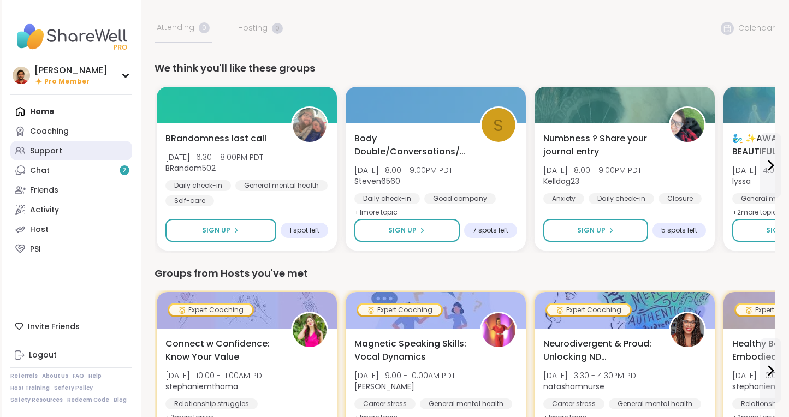 The height and width of the screenshot is (417, 789). What do you see at coordinates (71, 170) in the screenshot?
I see `a: Chat2` at bounding box center [71, 170].